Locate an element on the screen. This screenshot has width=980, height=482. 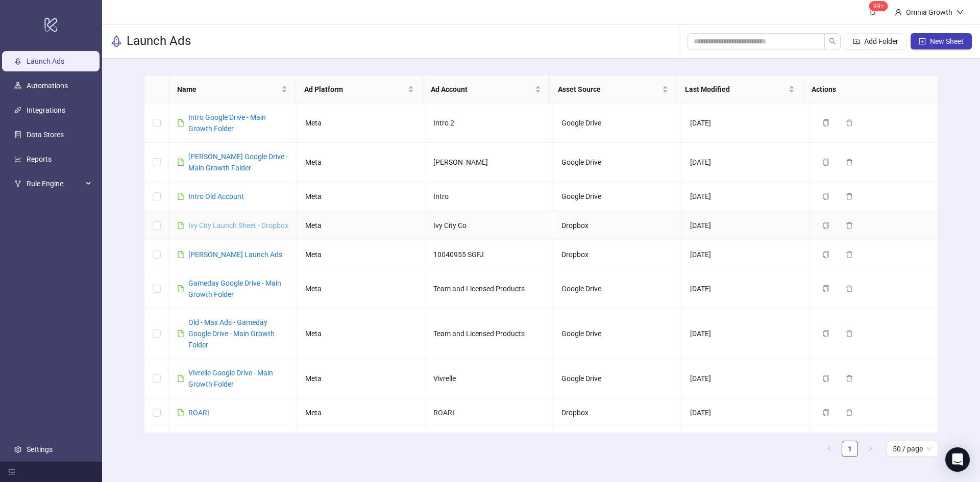
span: Ad Account is located at coordinates (482, 89).